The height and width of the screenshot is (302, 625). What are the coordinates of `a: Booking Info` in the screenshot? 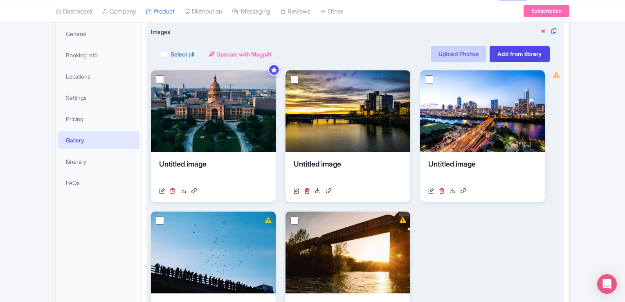 It's located at (99, 55).